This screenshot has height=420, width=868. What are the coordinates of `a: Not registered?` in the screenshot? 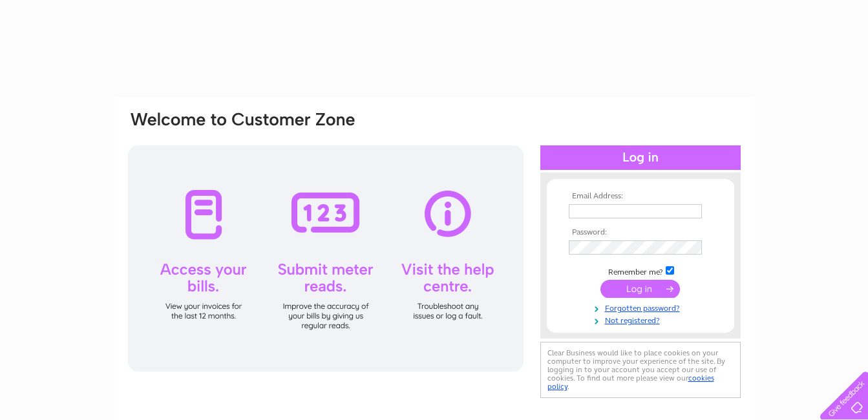 It's located at (641, 320).